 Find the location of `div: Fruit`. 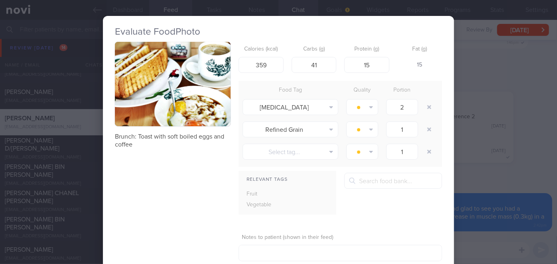

div: Fruit is located at coordinates (264, 195).